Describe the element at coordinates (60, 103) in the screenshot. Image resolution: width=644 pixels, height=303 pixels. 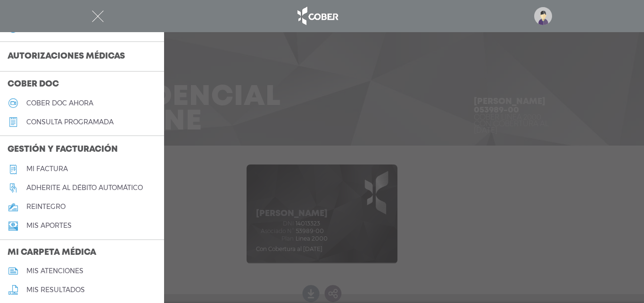
I see `h5: Cober doc ahora` at that location.